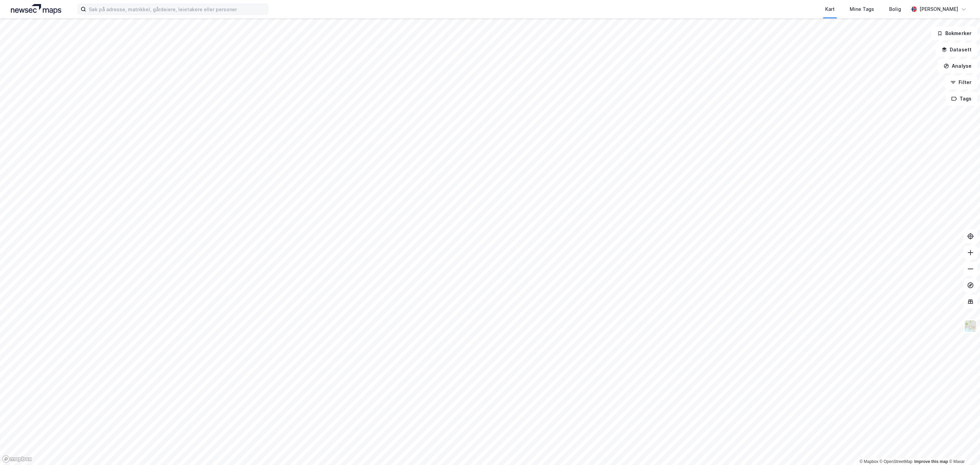 Image resolution: width=980 pixels, height=465 pixels. I want to click on div: Mine Tags, so click(862, 9).